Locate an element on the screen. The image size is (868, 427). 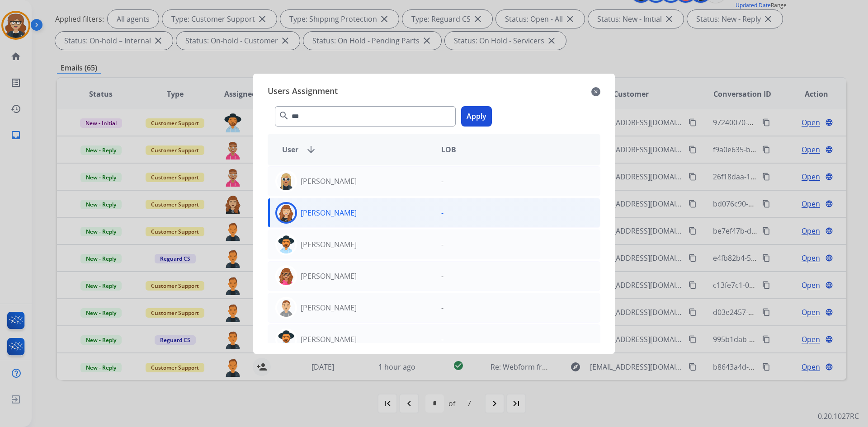
button: Apply is located at coordinates (476, 116).